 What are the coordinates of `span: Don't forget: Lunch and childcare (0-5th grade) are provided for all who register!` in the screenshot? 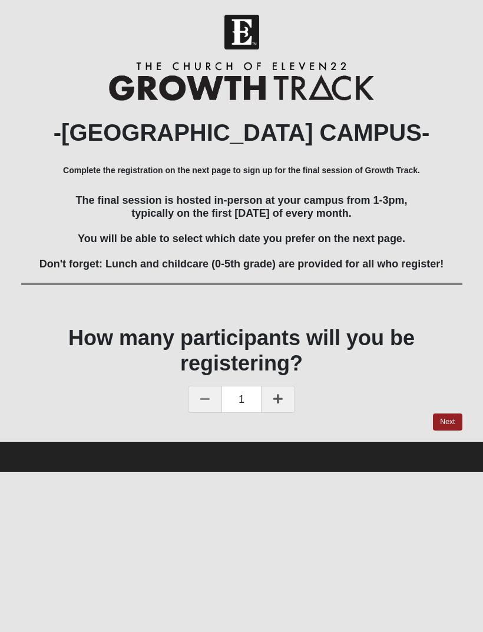 It's located at (242, 264).